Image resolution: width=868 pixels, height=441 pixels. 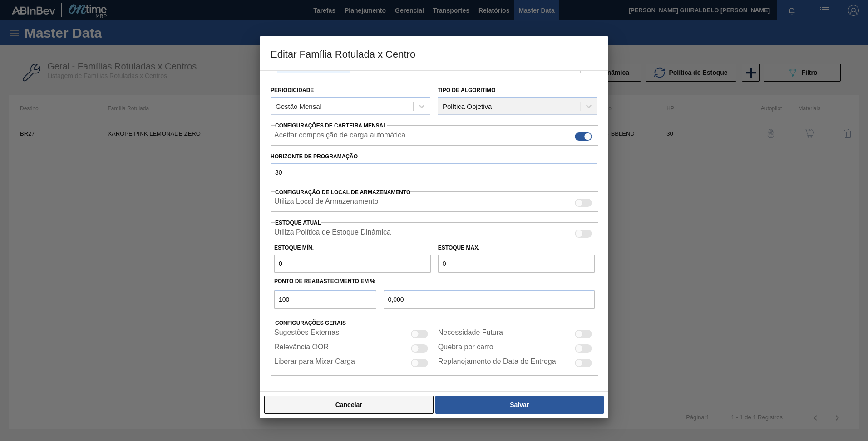 What do you see at coordinates (470, 334) in the screenshot?
I see `label: Necessidade Futura` at bounding box center [470, 334].